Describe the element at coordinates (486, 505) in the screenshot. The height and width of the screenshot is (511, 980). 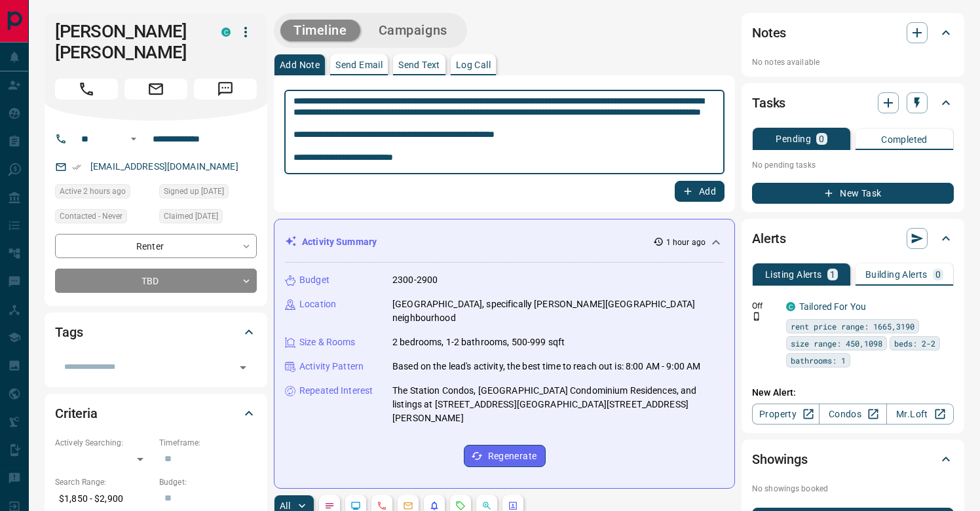
I see `svg: Opportunities` at that location.